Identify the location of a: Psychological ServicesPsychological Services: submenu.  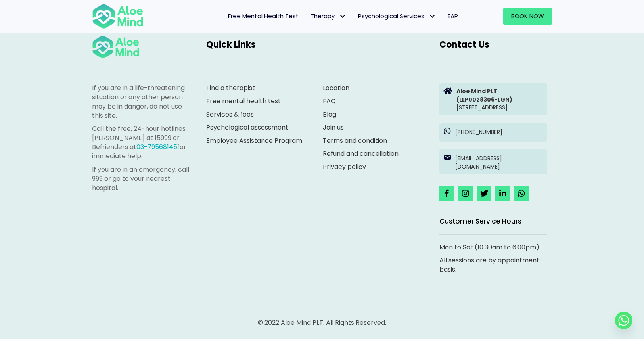
(397, 16).